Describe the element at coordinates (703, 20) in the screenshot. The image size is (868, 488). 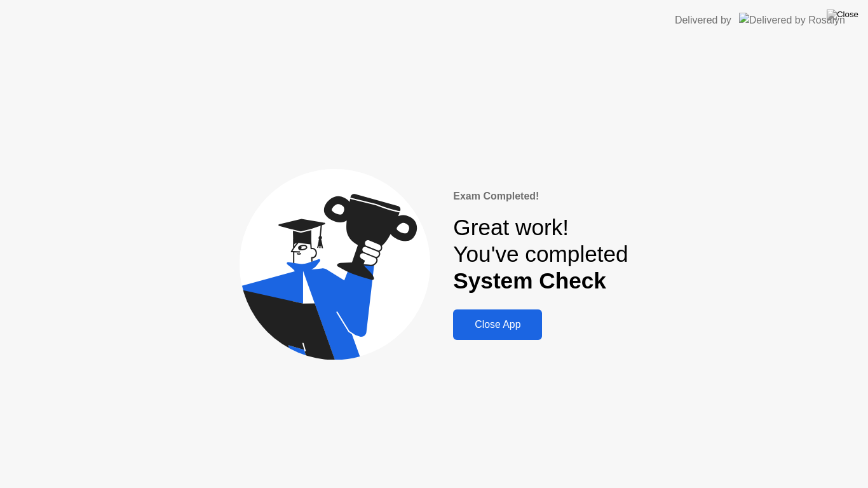
I see `div: Delivered by` at that location.